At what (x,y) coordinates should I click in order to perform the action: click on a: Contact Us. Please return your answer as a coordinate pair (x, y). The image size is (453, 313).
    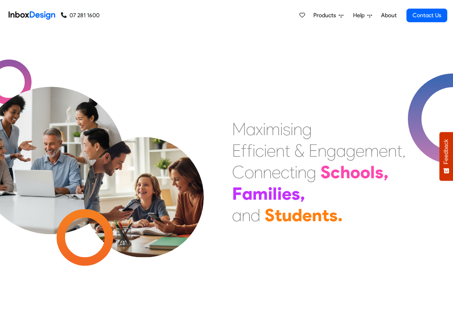
    Looking at the image, I should click on (427, 15).